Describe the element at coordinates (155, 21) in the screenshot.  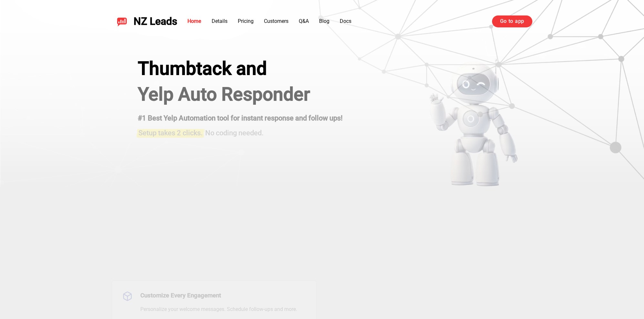
I see `span: NZ Leads` at that location.